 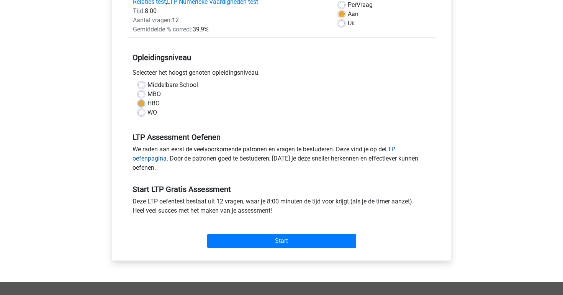 I want to click on span: Per, so click(x=352, y=5).